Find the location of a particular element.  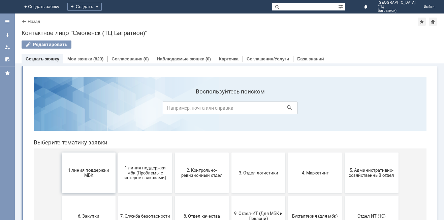

span: Финансовый отдел is located at coordinates (173, 187).